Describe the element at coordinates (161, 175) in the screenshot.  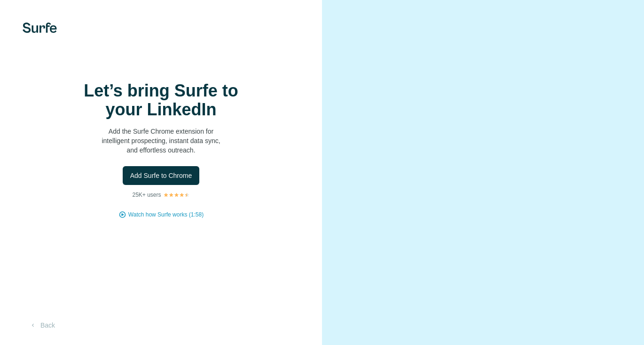
I see `span: Add Surfe to Chrome` at that location.